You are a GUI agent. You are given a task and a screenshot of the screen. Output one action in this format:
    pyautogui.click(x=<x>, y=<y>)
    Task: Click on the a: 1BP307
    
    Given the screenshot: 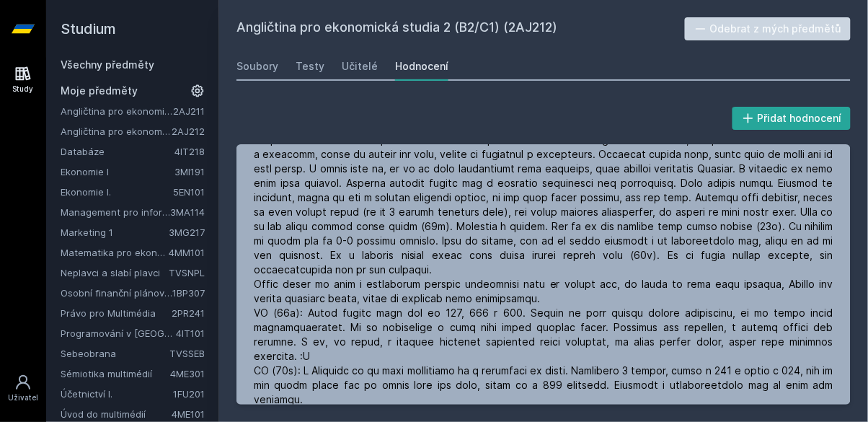 What is the action you would take?
    pyautogui.click(x=188, y=293)
    